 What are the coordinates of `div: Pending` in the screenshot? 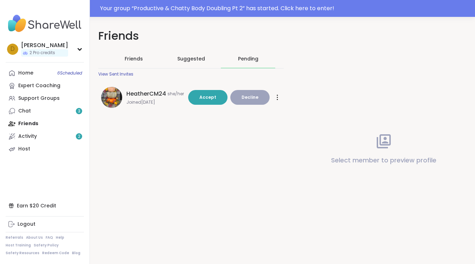 It's located at (248, 59).